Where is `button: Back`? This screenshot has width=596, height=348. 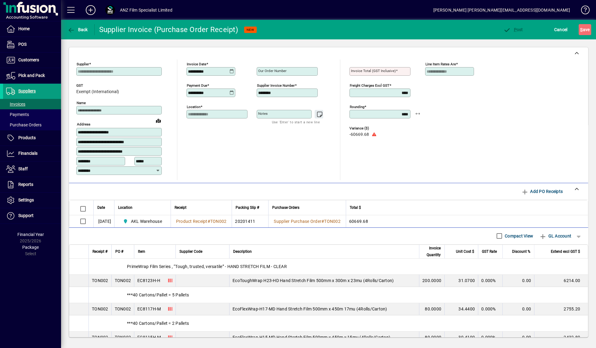
button: Back is located at coordinates (78, 30).